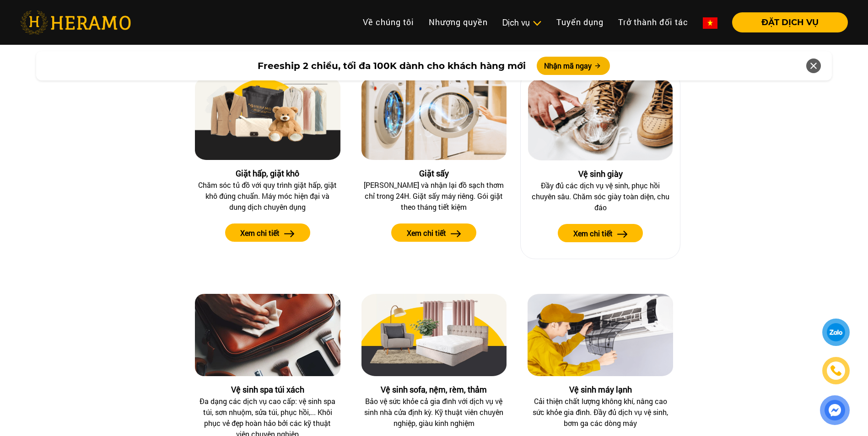 The width and height of the screenshot is (868, 436). Describe the element at coordinates (601, 412) in the screenshot. I see `div: Cải thiện chất lượng không khí, nâng cao sức khỏe gia đình. Đầy đủ dịch vụ vệ sinh, bơm ga các dò...` at that location.